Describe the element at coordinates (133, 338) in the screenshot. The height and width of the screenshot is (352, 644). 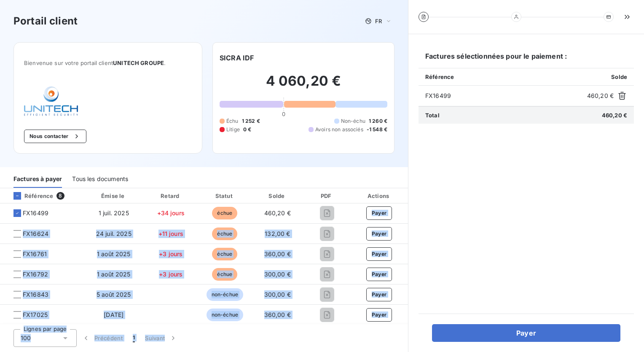
I see `button: 1` at that location.